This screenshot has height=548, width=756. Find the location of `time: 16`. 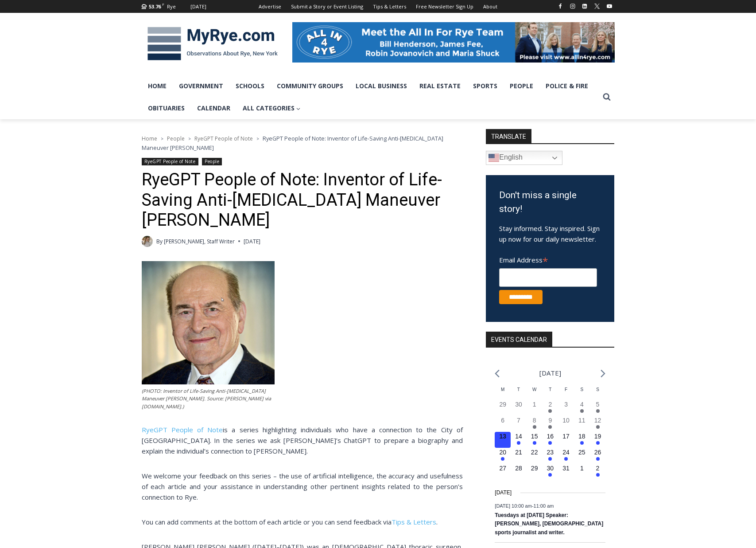

time: 16 is located at coordinates (550, 436).